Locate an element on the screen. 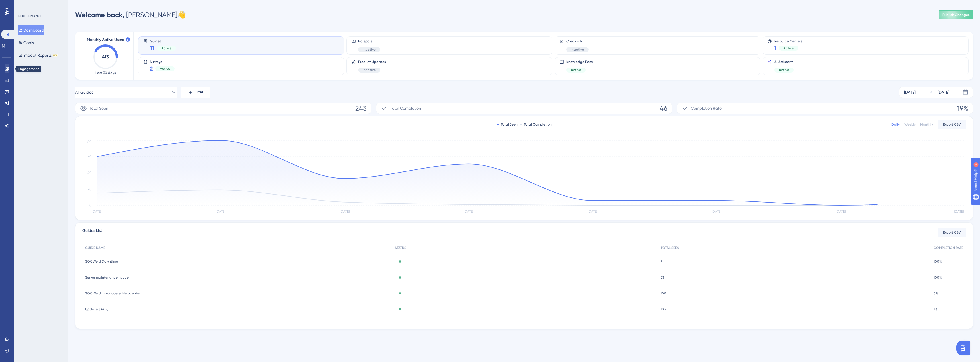 The image size is (980, 362). tspan: 60 is located at coordinates (90, 157).